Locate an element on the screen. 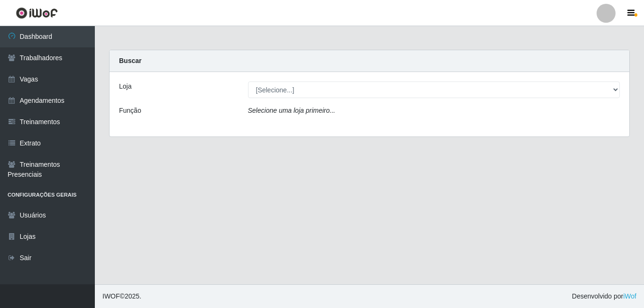 Image resolution: width=644 pixels, height=308 pixels. span: Desenvolvido por is located at coordinates (604, 296).